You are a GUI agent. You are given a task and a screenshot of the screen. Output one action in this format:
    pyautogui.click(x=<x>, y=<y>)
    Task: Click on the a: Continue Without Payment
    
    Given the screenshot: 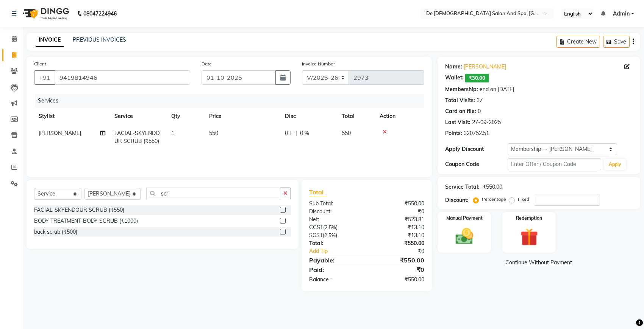 What is the action you would take?
    pyautogui.click(x=539, y=263)
    